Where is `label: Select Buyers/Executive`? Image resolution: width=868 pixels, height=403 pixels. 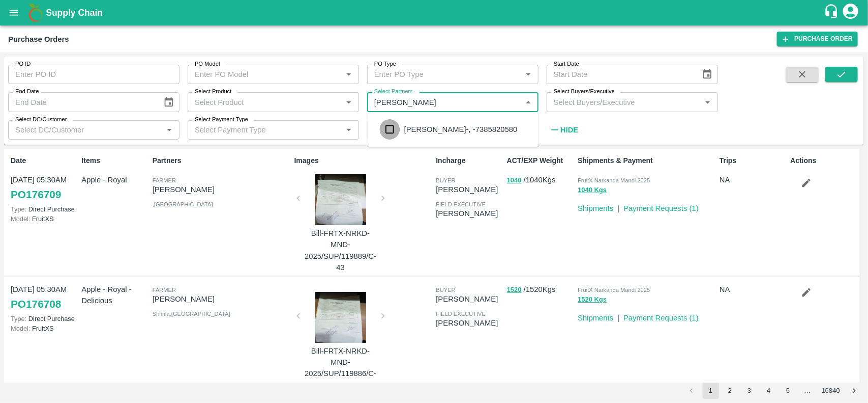 label: Select Buyers/Executive is located at coordinates (584, 92).